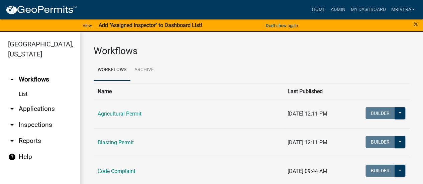 The height and width of the screenshot is (184, 423). Describe the element at coordinates (252, 51) in the screenshot. I see `h3: Workflows` at that location.